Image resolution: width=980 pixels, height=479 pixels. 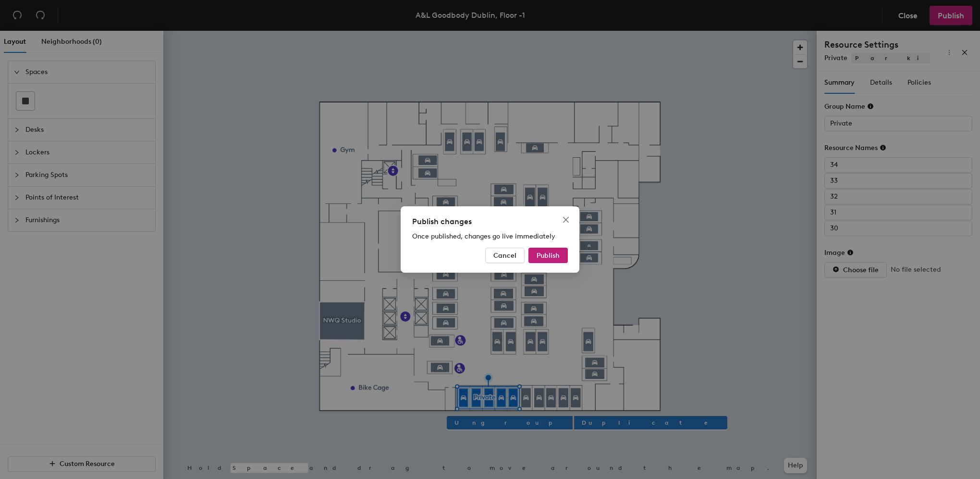 I want to click on button: Close, so click(x=566, y=220).